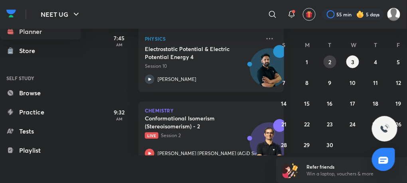 Image resolution: width=407 pixels, height=183 pixels. What do you see at coordinates (354, 45) in the screenshot?
I see `abbr: Wednesday` at bounding box center [354, 45].